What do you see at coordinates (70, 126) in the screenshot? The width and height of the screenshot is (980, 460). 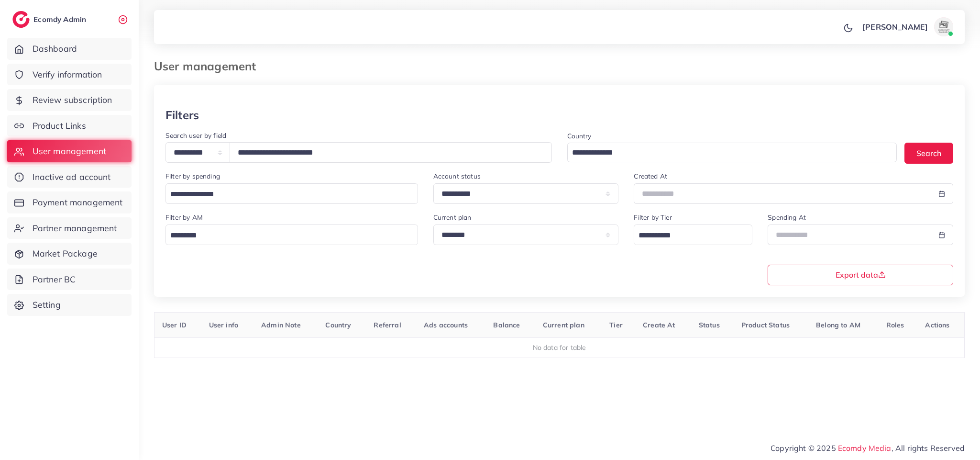 I see `a: Product Links` at bounding box center [70, 126].